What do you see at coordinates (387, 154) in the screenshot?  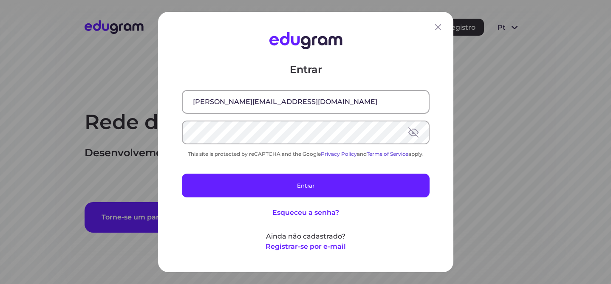 I see `a: Terms of Service` at bounding box center [387, 154].